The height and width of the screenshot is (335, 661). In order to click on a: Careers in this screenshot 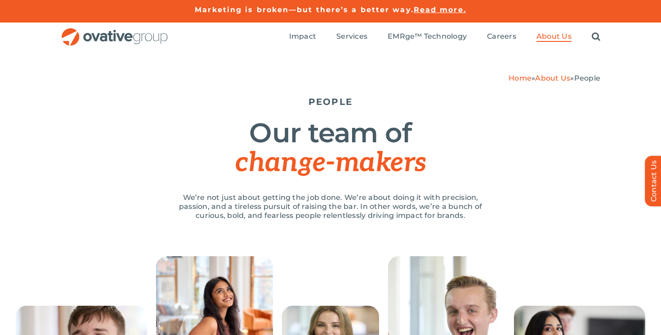, I will do `click(502, 37)`.